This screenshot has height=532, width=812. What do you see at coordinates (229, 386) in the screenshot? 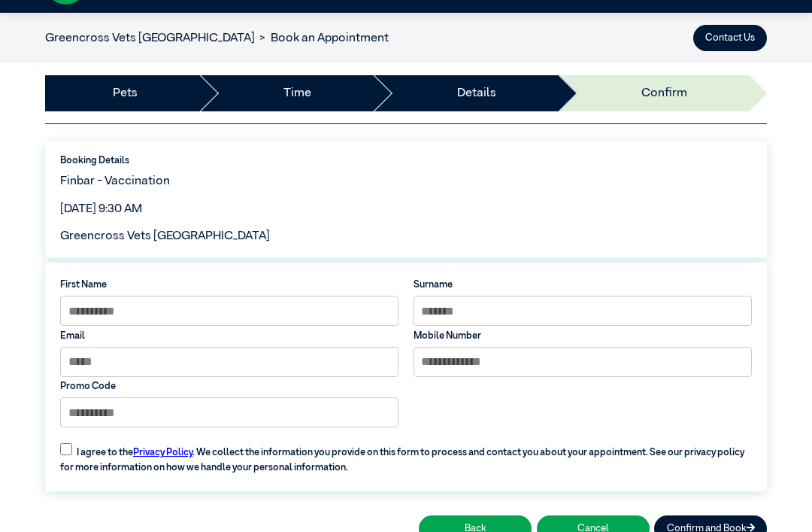
I see `label: Promo Code` at bounding box center [229, 386].